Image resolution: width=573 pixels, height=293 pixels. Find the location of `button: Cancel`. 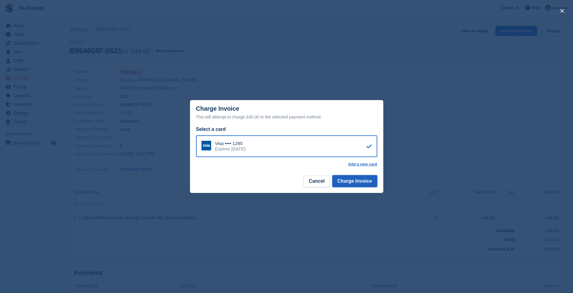

button: Cancel is located at coordinates (316, 181).